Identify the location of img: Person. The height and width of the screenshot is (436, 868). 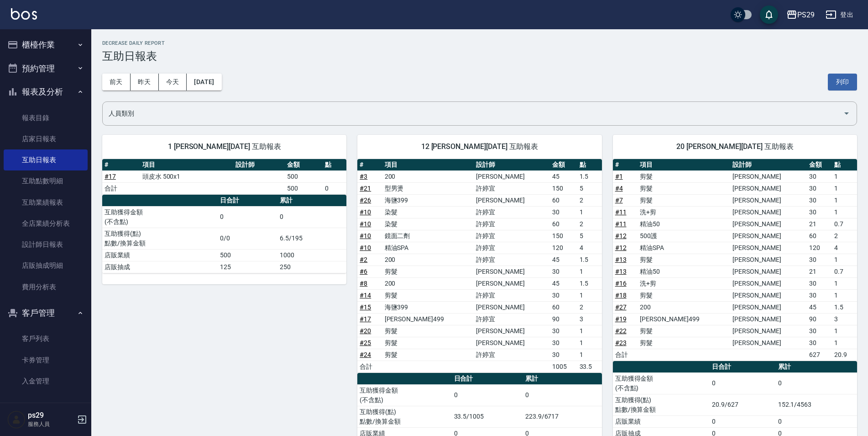
(16, 419).